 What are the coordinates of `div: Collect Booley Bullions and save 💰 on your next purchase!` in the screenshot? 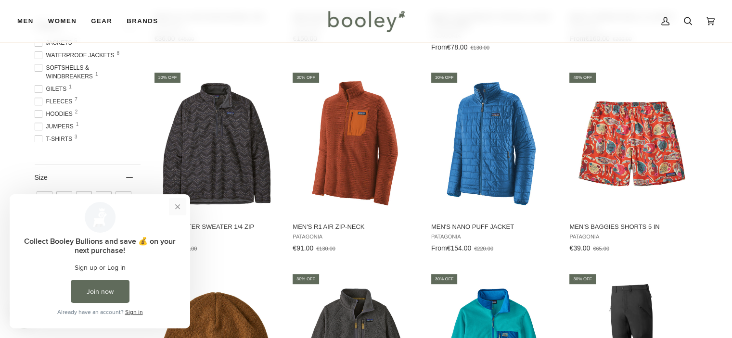 It's located at (90, 51).